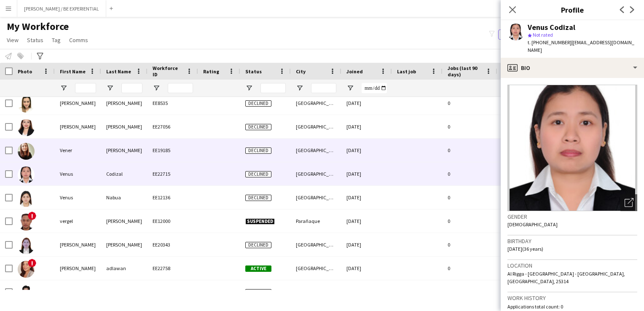 The image size is (644, 311). What do you see at coordinates (572, 68) in the screenshot?
I see `div: Bio` at bounding box center [572, 68].